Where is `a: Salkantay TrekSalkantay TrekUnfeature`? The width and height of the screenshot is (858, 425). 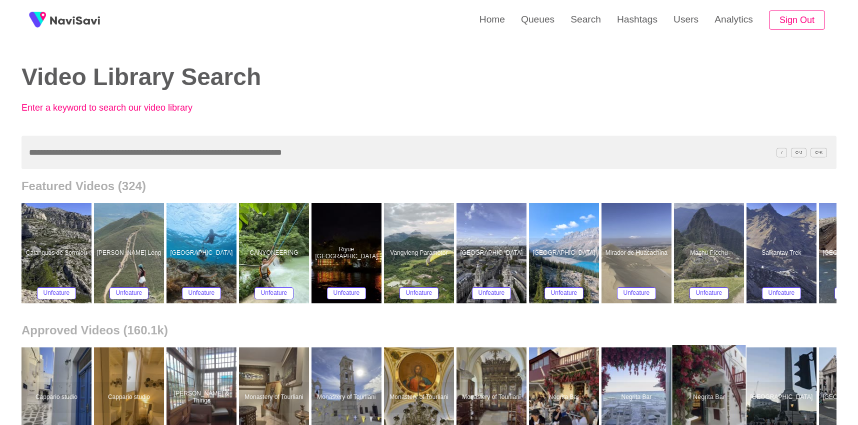 a: Salkantay TrekSalkantay TrekUnfeature is located at coordinates (783, 253).